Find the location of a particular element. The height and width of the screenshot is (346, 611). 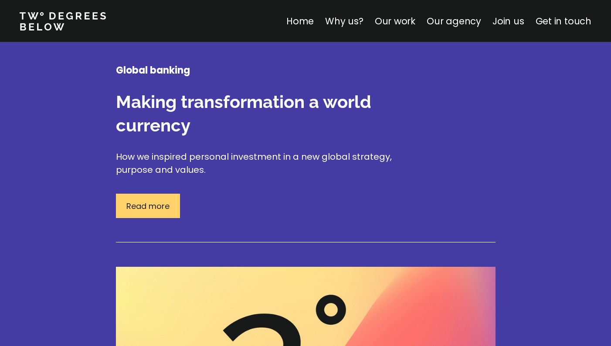

a: Why us? is located at coordinates (344, 21).